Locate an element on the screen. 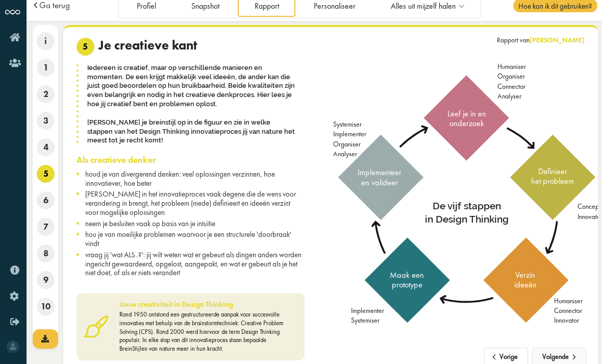  span: Alles uit mijzelf halen is located at coordinates (423, 6).